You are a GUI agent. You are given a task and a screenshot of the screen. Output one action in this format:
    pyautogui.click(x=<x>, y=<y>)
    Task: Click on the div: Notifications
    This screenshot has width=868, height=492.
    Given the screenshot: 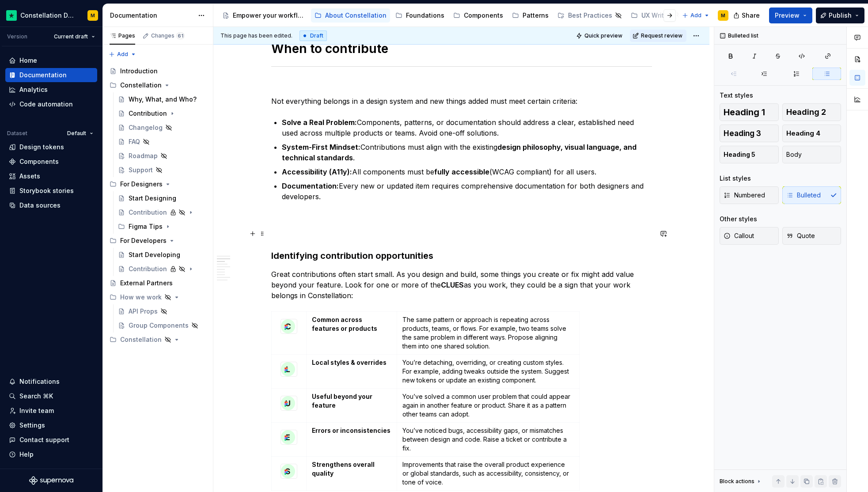 What is the action you would take?
    pyautogui.click(x=40, y=381)
    